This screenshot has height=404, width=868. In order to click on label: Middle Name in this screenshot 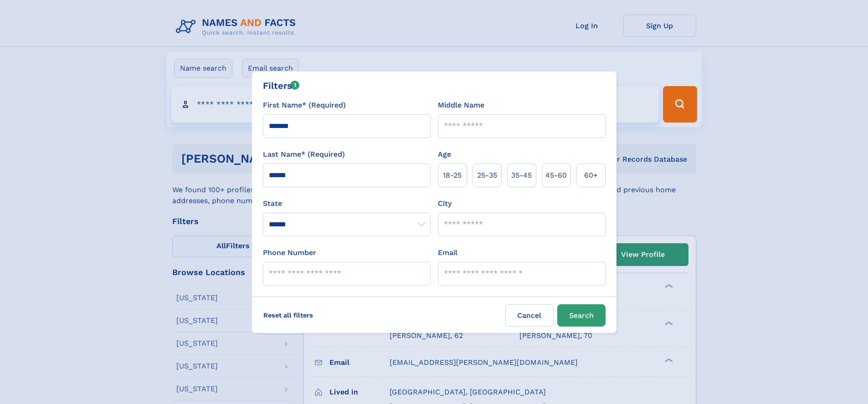, I will do `click(461, 105)`.